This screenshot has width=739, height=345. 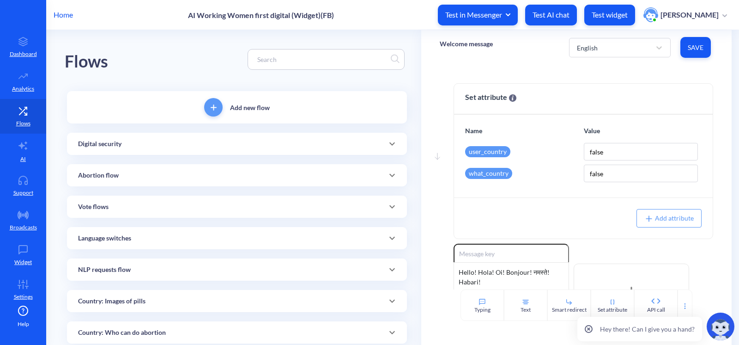 I want to click on p: Welcome message, so click(x=466, y=44).